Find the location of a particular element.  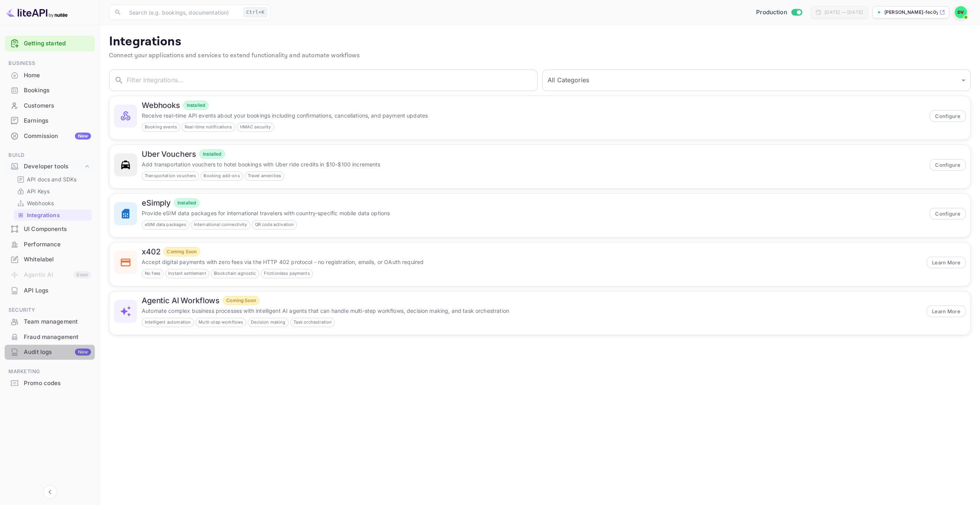

div: API docs and SDKs is located at coordinates (53, 179).